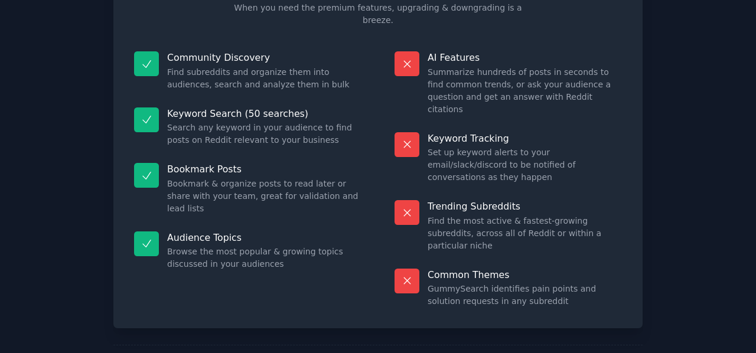 Image resolution: width=756 pixels, height=353 pixels. Describe the element at coordinates (525, 206) in the screenshot. I see `p: Trending Subreddits` at that location.